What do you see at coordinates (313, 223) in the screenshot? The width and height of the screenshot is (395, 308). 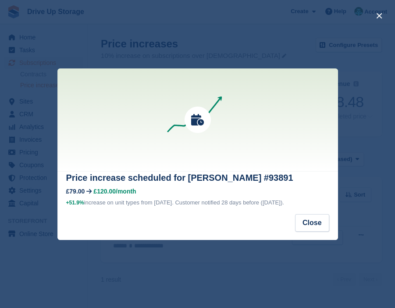 I see `button: Close` at bounding box center [313, 223].